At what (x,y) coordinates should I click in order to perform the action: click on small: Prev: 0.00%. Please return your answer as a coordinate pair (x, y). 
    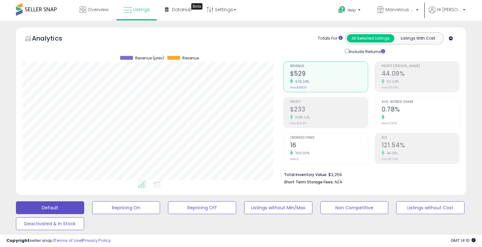
    Looking at the image, I should click on (390, 123).